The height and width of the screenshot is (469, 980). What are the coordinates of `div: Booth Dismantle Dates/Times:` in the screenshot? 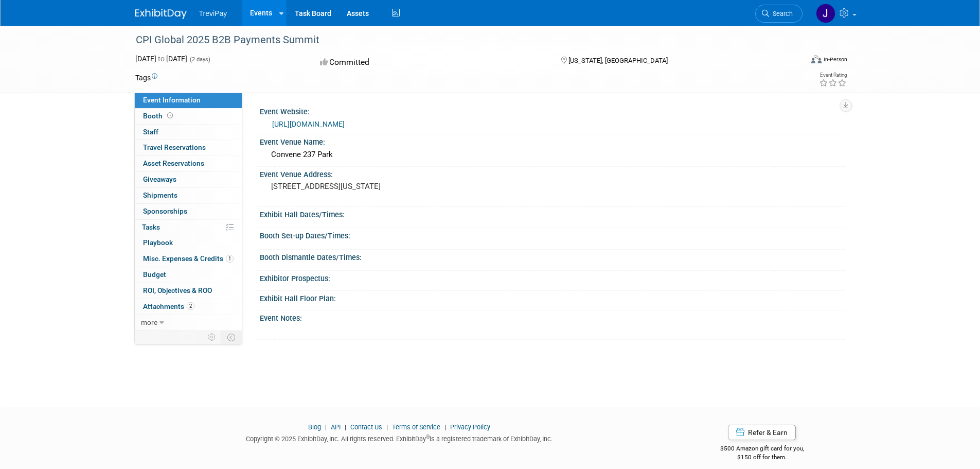 It's located at (552, 256).